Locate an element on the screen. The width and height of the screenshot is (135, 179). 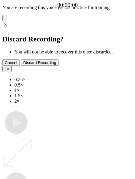
button: Discard Recording is located at coordinates (40, 63).